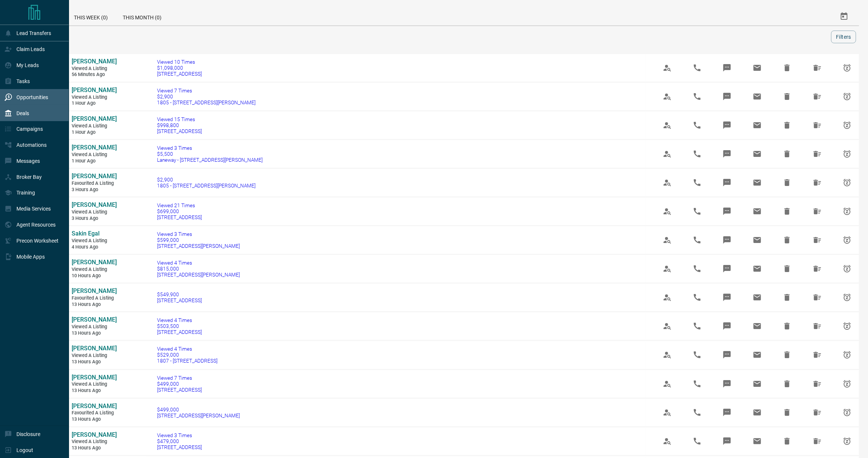 Image resolution: width=868 pixels, height=458 pixels. What do you see at coordinates (94, 103) in the screenshot?
I see `span: 1 hour ago` at bounding box center [94, 103].